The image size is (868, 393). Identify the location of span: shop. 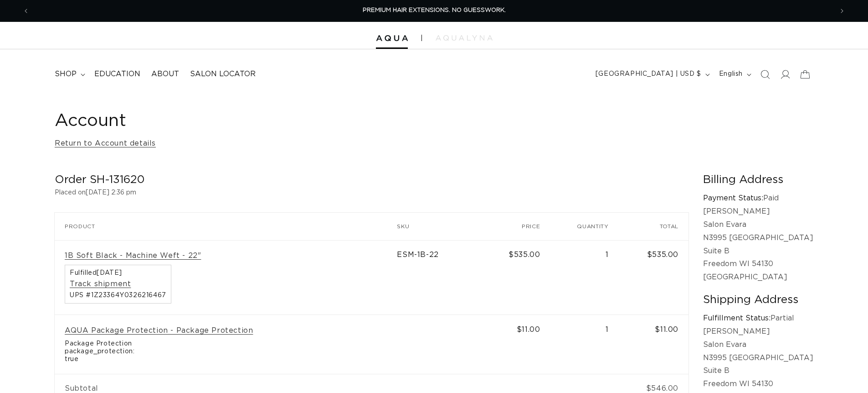
(66, 74).